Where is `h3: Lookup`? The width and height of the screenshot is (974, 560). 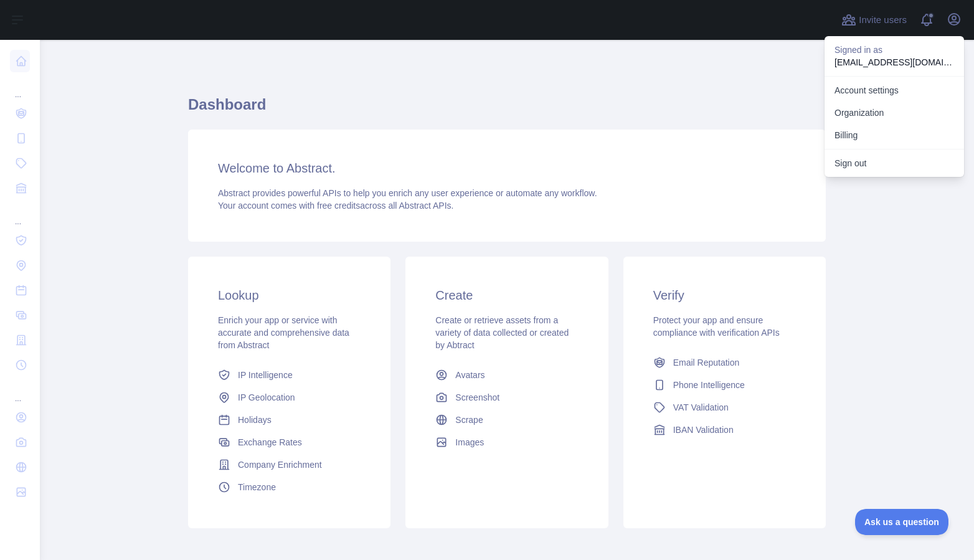 h3: Lookup is located at coordinates (289, 295).